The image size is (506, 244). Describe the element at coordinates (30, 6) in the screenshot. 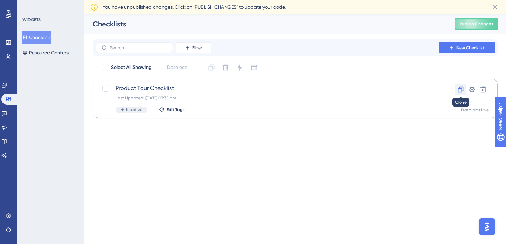

I see `span: Need Help?` at that location.